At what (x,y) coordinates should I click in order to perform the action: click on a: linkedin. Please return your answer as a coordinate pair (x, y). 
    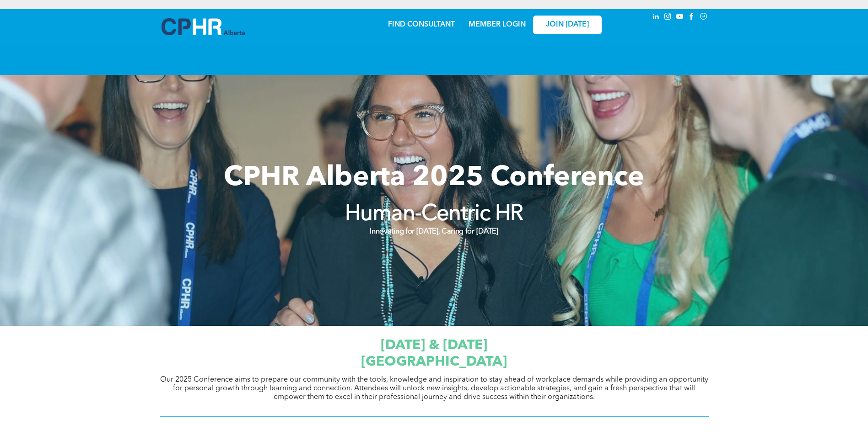
    Looking at the image, I should click on (656, 17).